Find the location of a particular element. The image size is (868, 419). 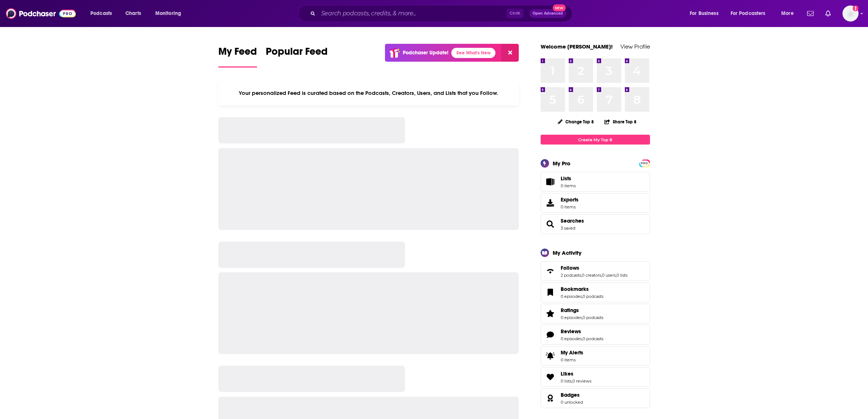

a: My Feed is located at coordinates (238, 56).